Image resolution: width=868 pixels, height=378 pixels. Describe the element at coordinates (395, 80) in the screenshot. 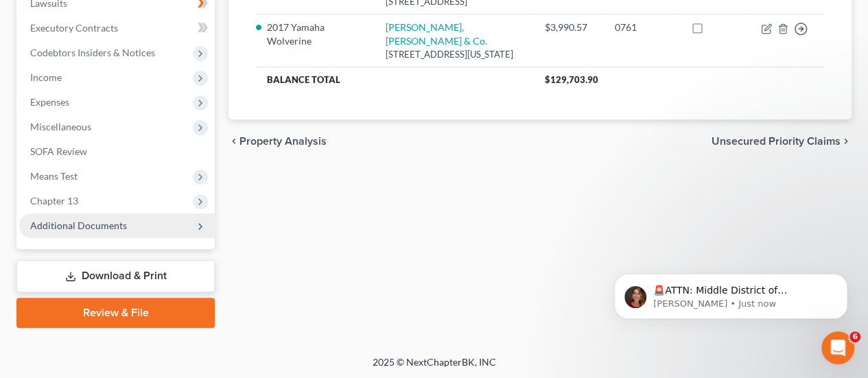

I see `th: Balance Total` at that location.